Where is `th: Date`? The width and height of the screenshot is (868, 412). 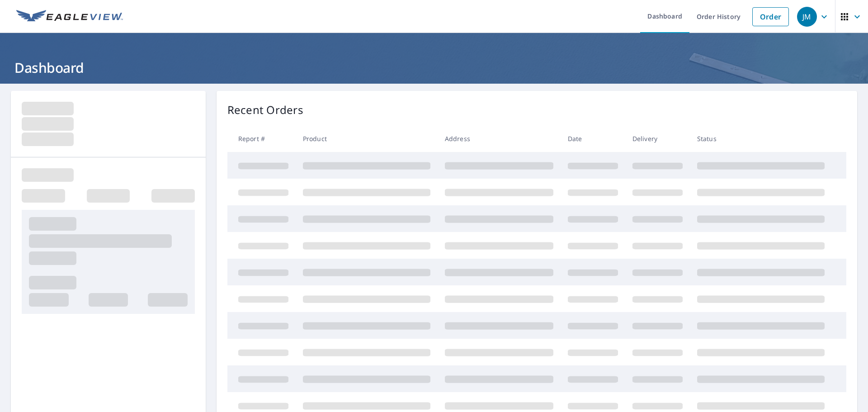
th: Date is located at coordinates (593, 138).